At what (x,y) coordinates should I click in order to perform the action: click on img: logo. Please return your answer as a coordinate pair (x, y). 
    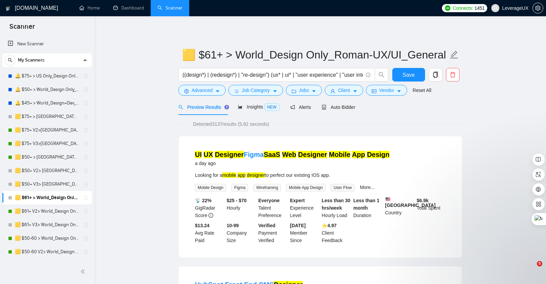
    Looking at the image, I should click on (8, 8).